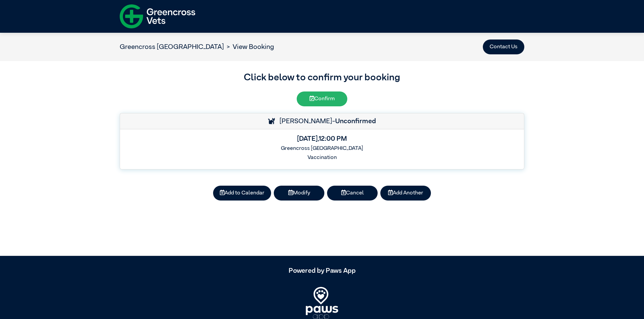  Describe the element at coordinates (242, 193) in the screenshot. I see `button: Add to Calendar` at that location.